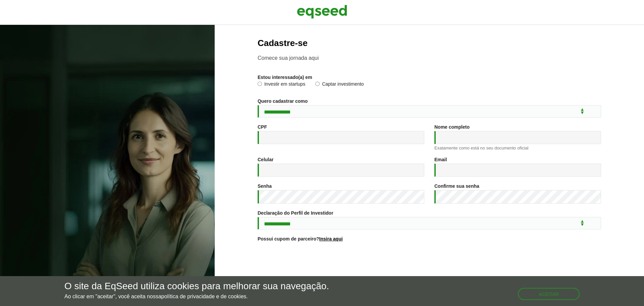 The height and width of the screenshot is (306, 644). Describe the element at coordinates (301, 239) in the screenshot. I see `label: Possui cupom de parceiro?` at that location.